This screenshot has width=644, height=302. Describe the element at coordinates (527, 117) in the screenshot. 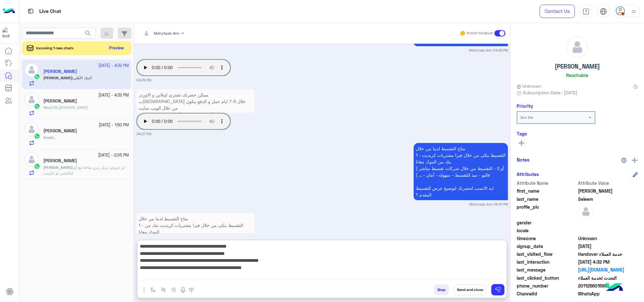

I see `b: Not Set` at that location.